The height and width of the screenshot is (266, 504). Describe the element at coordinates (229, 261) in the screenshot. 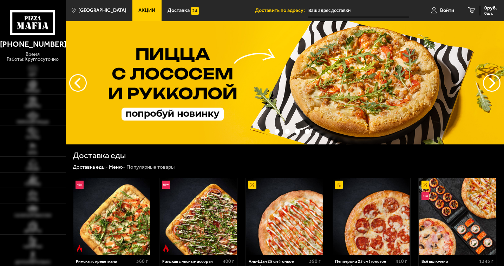

I see `span: 400 г` at that location.